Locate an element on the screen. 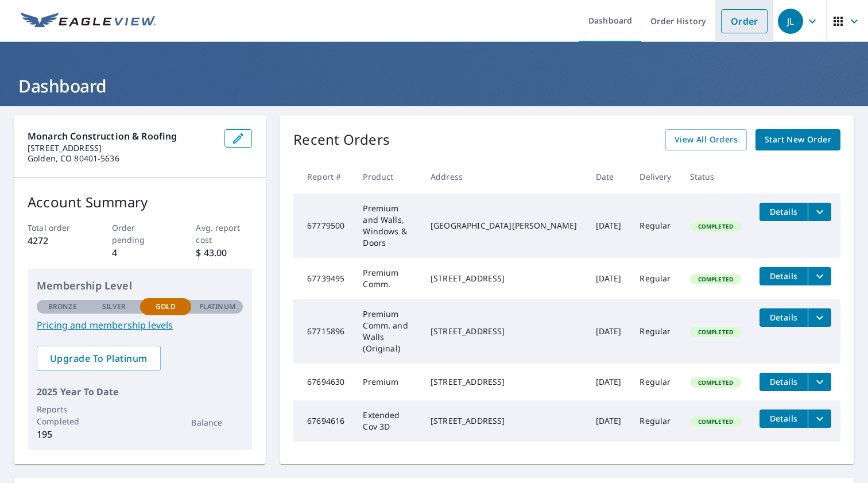 Image resolution: width=868 pixels, height=483 pixels. th: Report # is located at coordinates (323, 176).